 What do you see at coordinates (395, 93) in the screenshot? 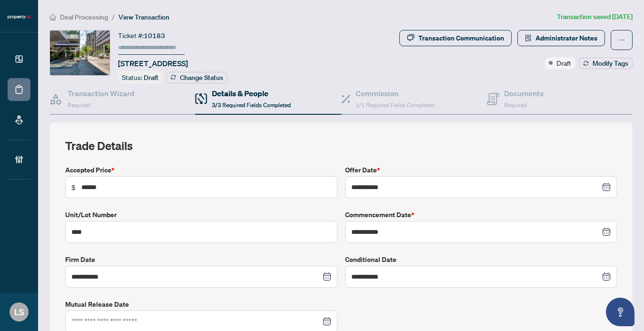
I see `h4: Commission` at bounding box center [395, 93].